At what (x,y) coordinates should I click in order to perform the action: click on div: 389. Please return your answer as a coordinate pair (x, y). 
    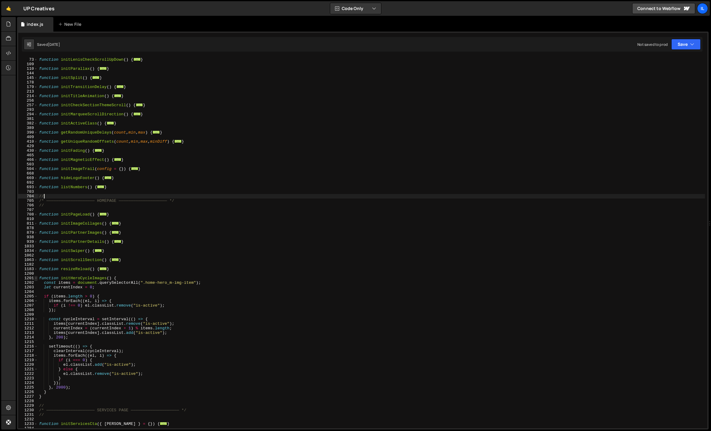
    Looking at the image, I should click on (28, 128).